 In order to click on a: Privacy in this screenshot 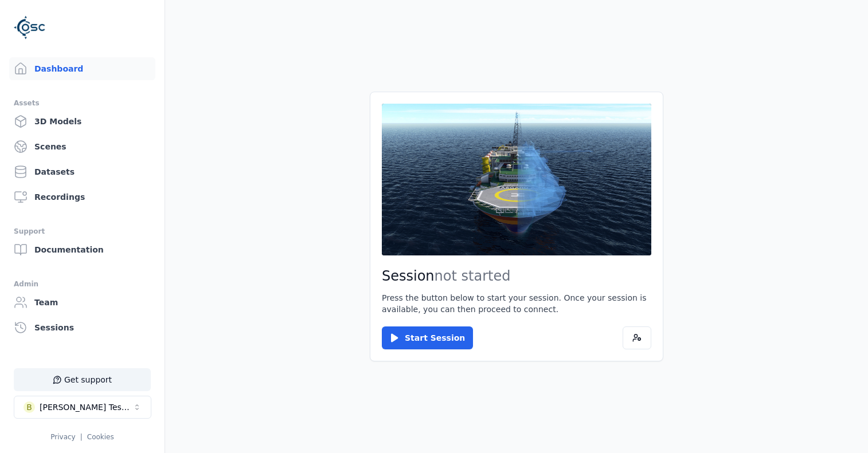, I will do `click(62, 437)`.